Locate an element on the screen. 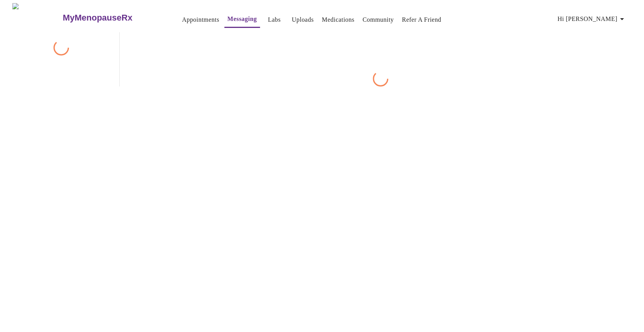 This screenshot has height=332, width=644. img: MyMenopauseRx Logo is located at coordinates (37, 17).